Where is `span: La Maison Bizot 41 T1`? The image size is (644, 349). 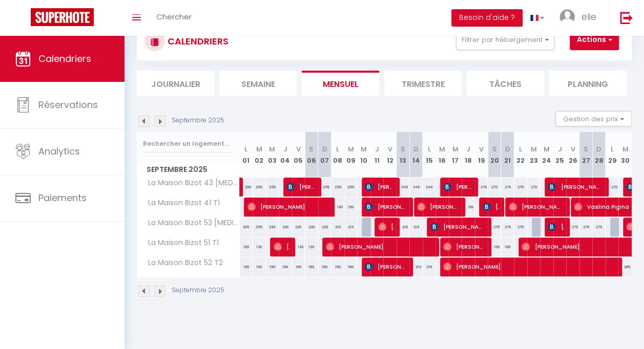
span: La Maison Bizot 41 T1 is located at coordinates (180, 203).